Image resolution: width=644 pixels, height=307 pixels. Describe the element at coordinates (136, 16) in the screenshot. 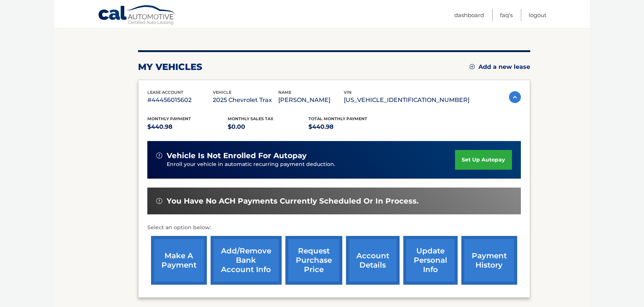

I see `a: Cal Automotive` at that location.